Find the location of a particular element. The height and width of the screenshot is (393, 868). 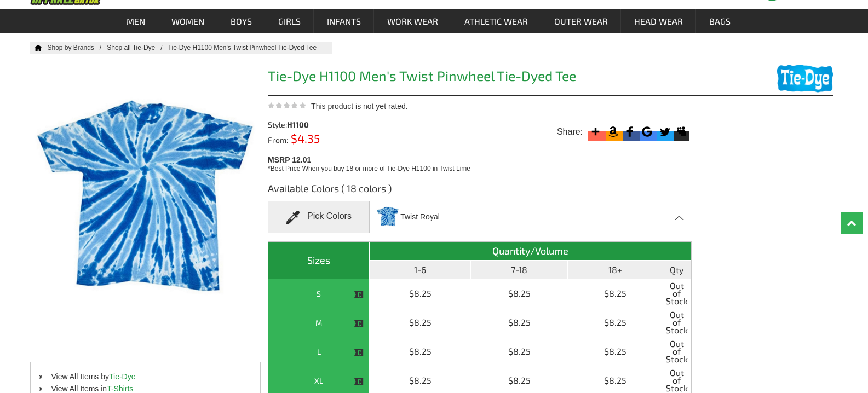

img: tie-dye_H1100_royal.jpg is located at coordinates (388, 217).